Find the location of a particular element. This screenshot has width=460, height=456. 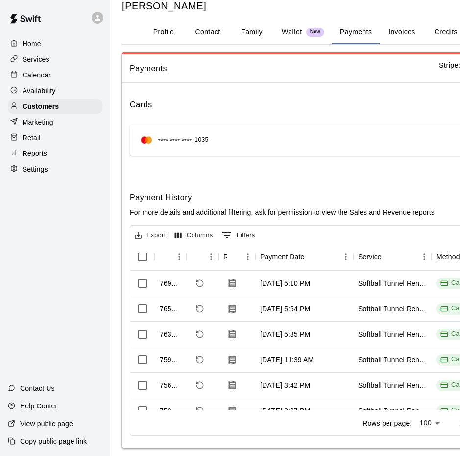

a: Retail is located at coordinates (55, 138).